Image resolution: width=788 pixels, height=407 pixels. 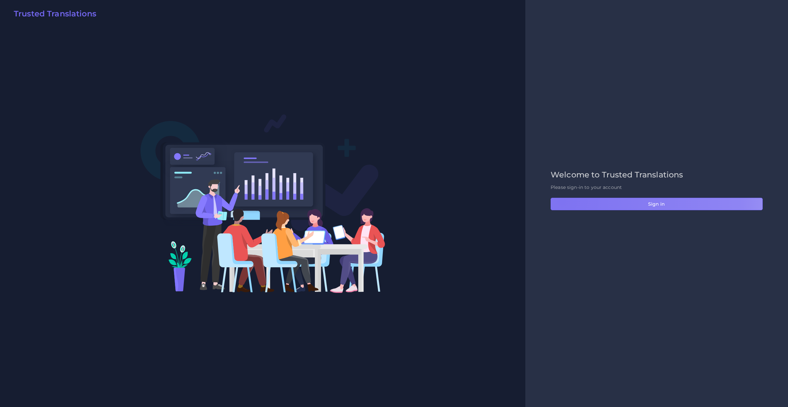 I want to click on a: Trusted Translations, so click(x=53, y=15).